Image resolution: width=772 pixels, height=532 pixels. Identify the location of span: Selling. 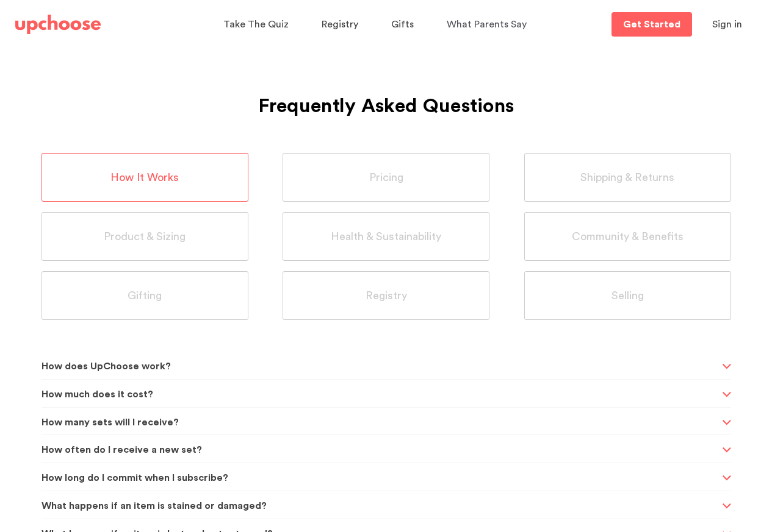
(627, 295).